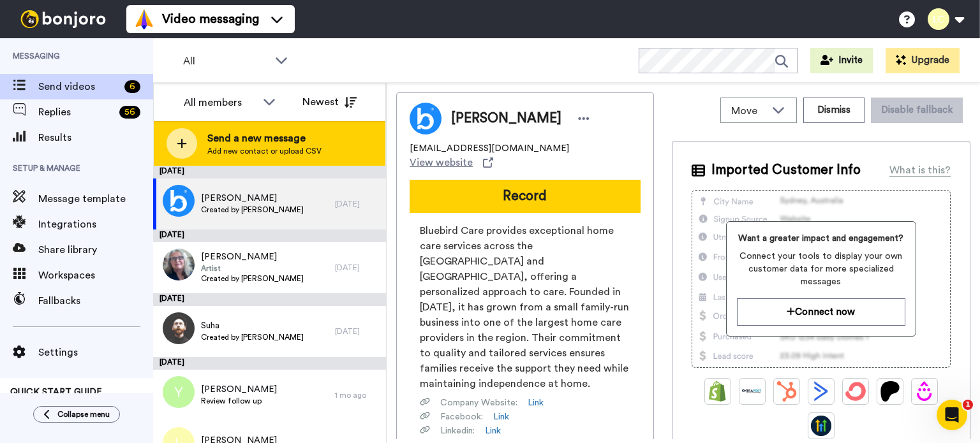 The height and width of the screenshot is (443, 980). What do you see at coordinates (357, 395) in the screenshot?
I see `div: 1 mo ago` at bounding box center [357, 395].